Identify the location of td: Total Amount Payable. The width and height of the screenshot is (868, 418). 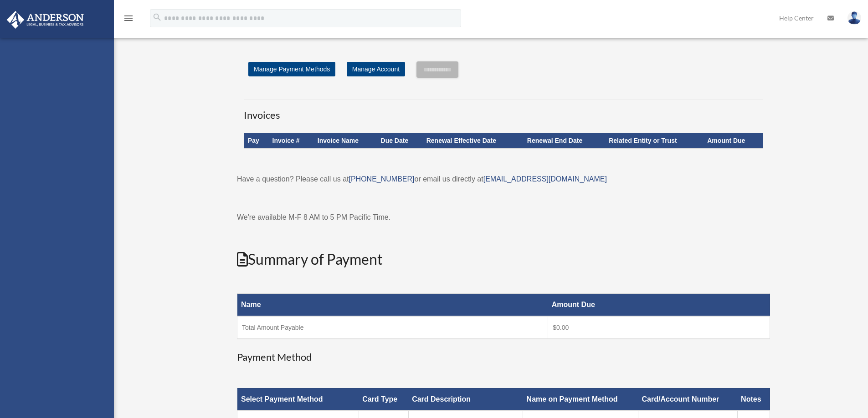
(393, 328).